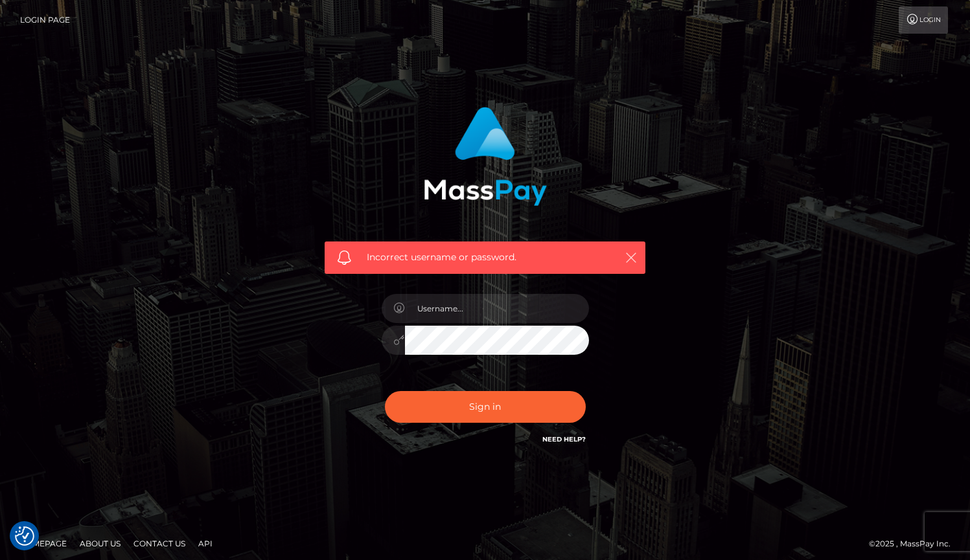 The image size is (970, 560). What do you see at coordinates (484, 258) in the screenshot?
I see `span: Incorrect username or password.` at bounding box center [484, 258].